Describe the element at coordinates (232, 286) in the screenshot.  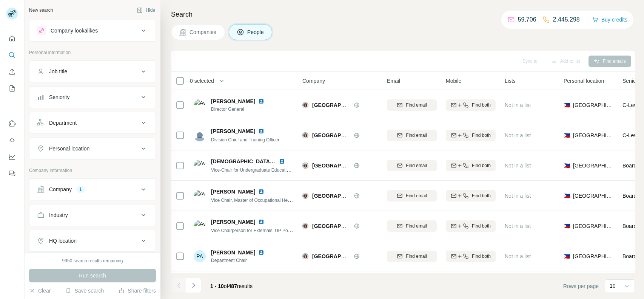
I see `span: results` at that location.